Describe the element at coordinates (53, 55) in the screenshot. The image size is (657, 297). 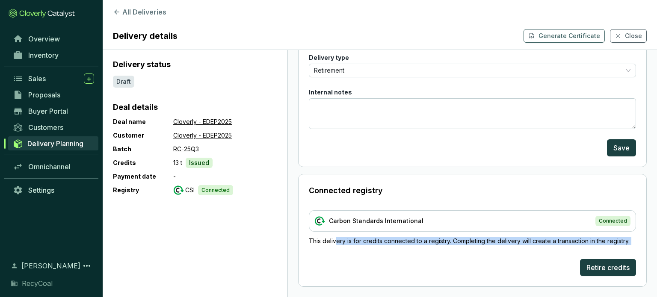
I see `a: Inventory` at that location.